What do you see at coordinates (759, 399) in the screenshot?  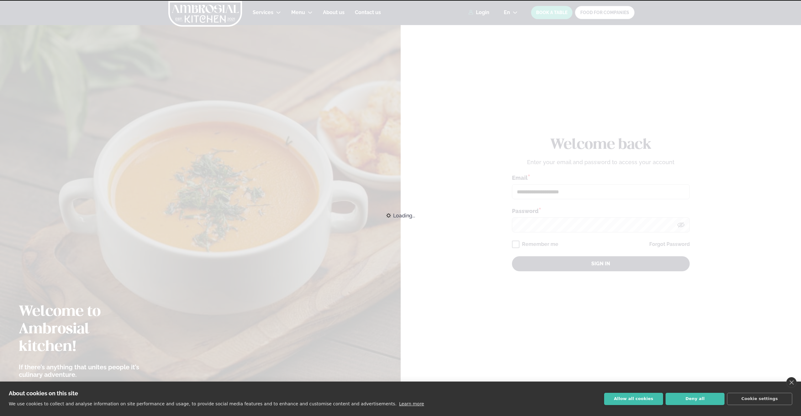 I see `button: Cookie settings` at bounding box center [759, 399].